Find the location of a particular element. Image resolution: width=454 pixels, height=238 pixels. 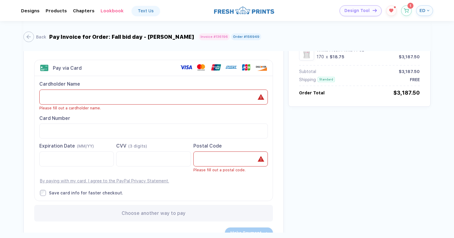

button: Design Toolicon is located at coordinates (360, 11).